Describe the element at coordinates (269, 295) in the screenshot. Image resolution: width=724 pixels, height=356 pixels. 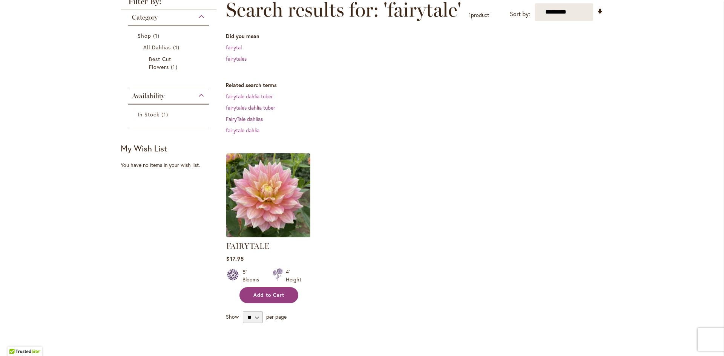
I see `span: Add to Cart` at that location.